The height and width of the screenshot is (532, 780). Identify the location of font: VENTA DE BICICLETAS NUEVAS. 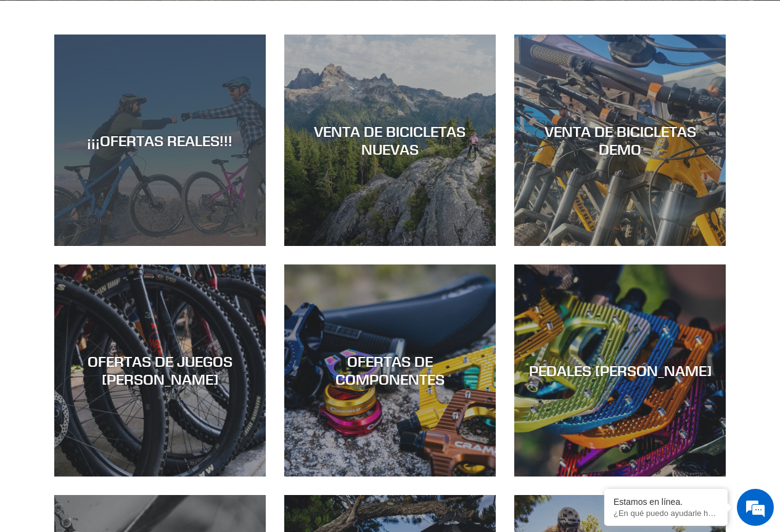
(390, 140).